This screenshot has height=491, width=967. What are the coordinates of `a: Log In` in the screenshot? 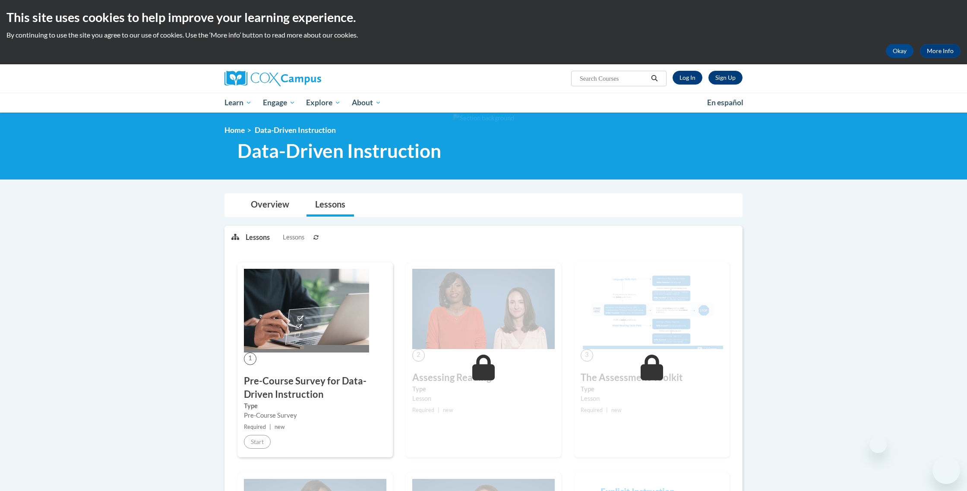 It's located at (687, 78).